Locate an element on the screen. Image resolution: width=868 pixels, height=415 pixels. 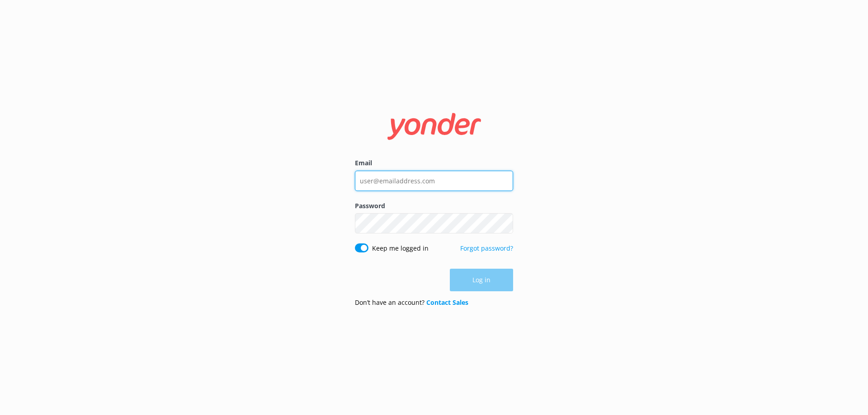
label: Password is located at coordinates (434, 206).